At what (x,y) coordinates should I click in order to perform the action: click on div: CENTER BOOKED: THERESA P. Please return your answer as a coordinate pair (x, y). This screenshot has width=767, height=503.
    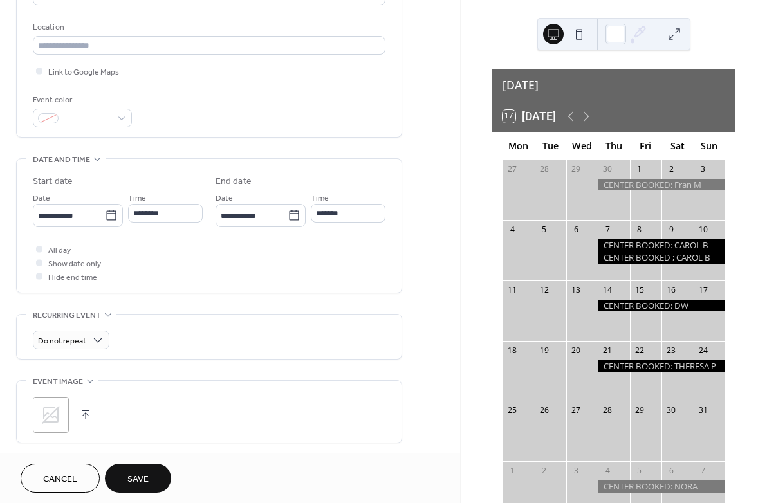
    Looking at the image, I should click on (662, 366).